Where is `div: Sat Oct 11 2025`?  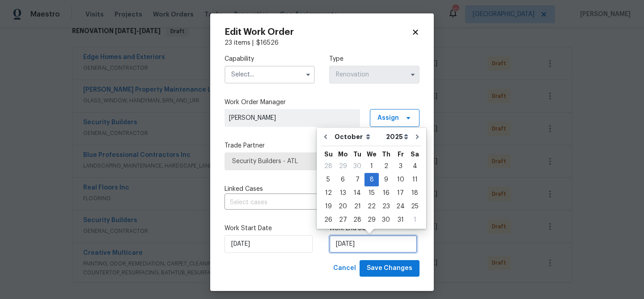
div: Sat Oct 11 2025 is located at coordinates (414, 180).